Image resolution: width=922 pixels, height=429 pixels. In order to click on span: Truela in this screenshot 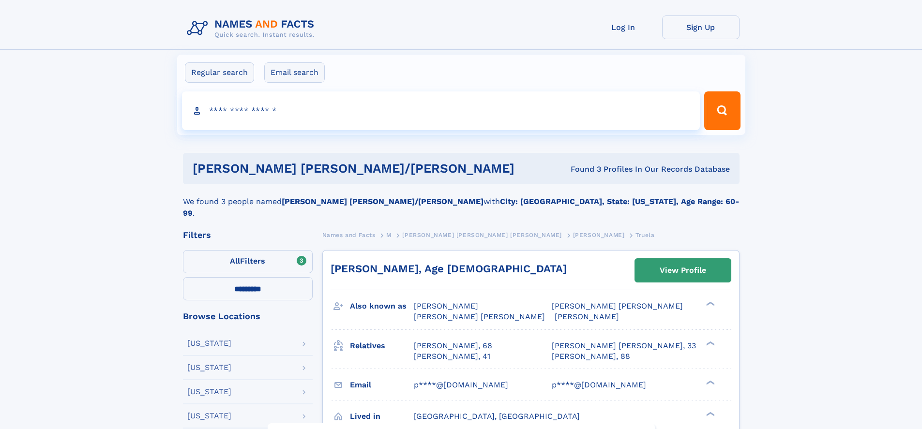, I will do `click(645, 235)`.